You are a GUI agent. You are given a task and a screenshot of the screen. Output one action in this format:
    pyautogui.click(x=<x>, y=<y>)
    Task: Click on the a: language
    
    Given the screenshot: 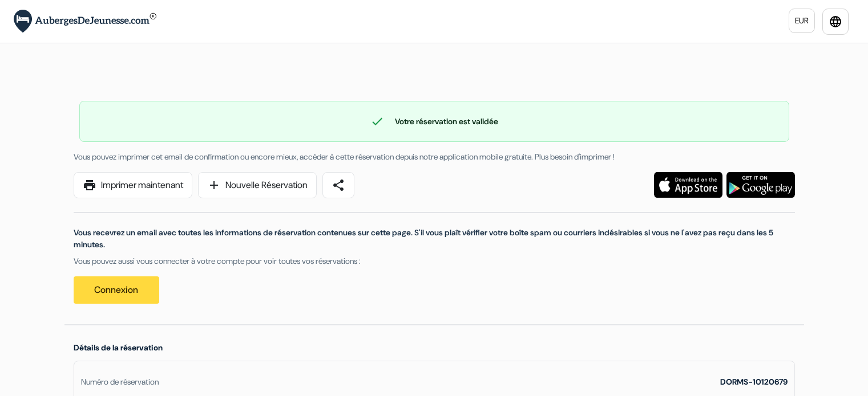 What is the action you would take?
    pyautogui.click(x=836, y=22)
    